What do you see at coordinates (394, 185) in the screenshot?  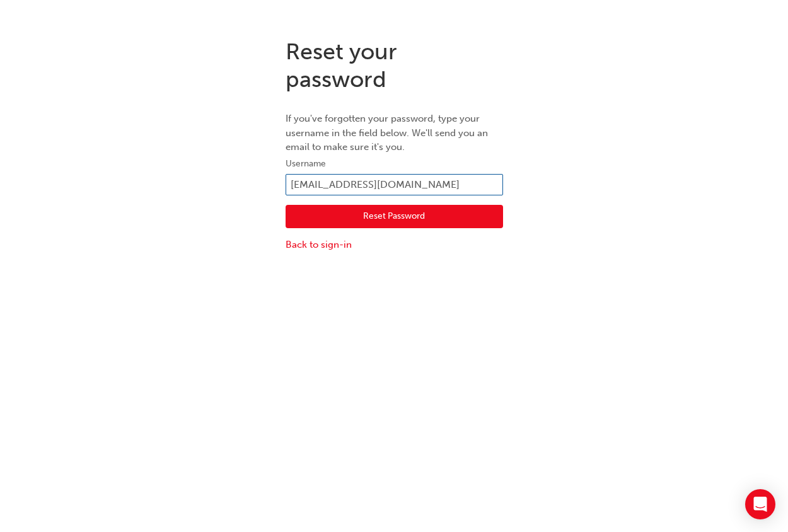 I see `input: Username` at bounding box center [394, 185].